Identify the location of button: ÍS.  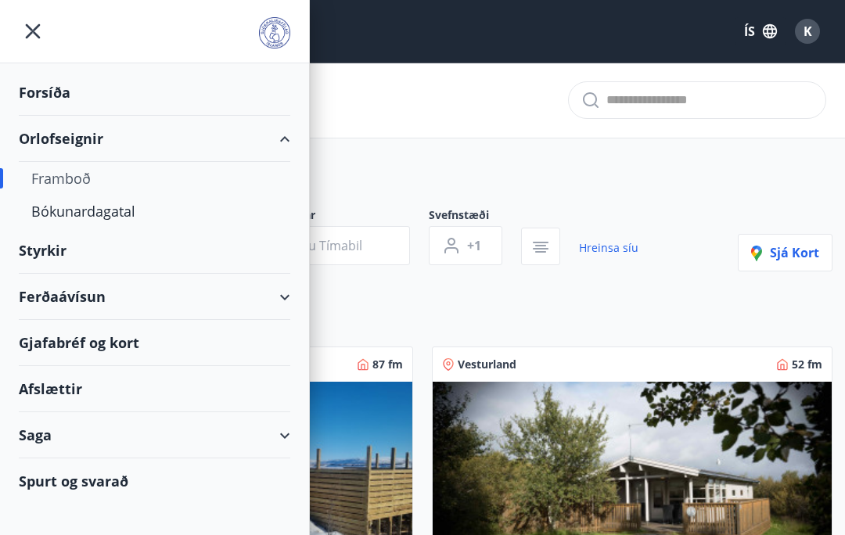
(761, 31).